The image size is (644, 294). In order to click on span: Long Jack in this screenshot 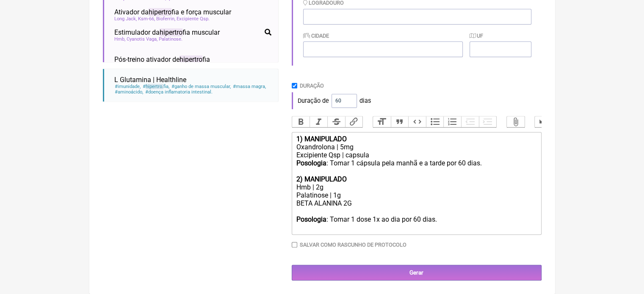, I will do `click(125, 19)`.